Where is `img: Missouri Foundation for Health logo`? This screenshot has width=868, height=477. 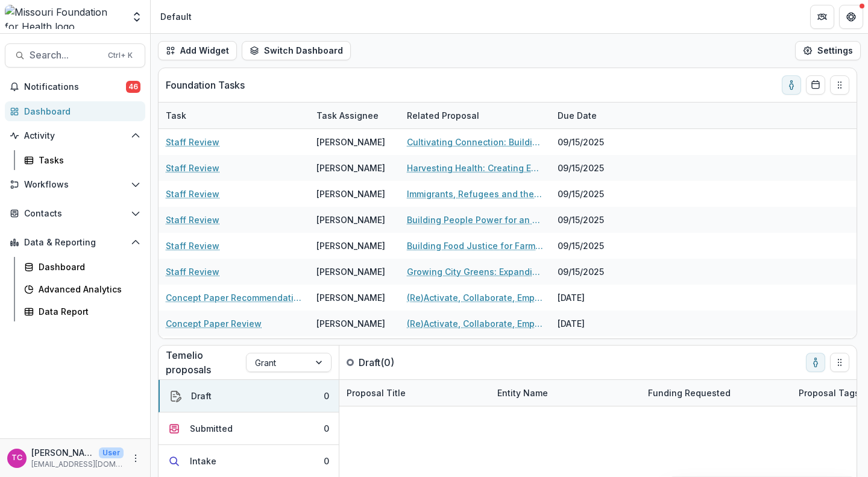 img: Missouri Foundation for Health logo is located at coordinates (64, 17).